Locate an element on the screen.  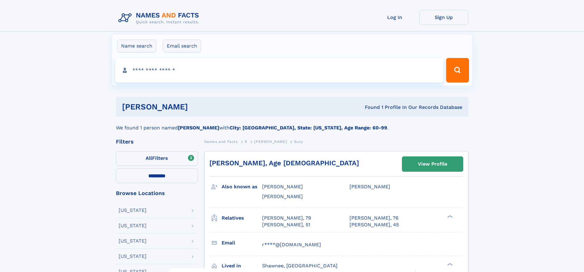
div: We found 1 person named with . is located at coordinates (292, 124).